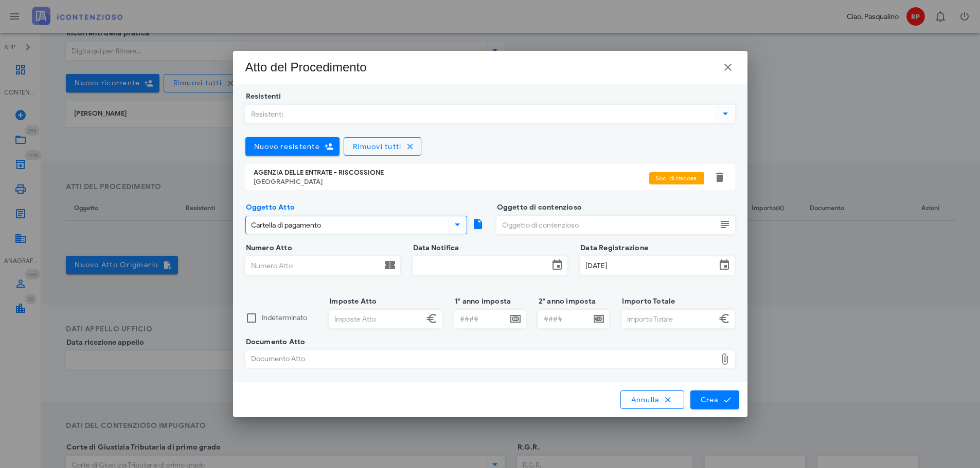 This screenshot has height=468, width=980. I want to click on label: Numero Atto, so click(268, 248).